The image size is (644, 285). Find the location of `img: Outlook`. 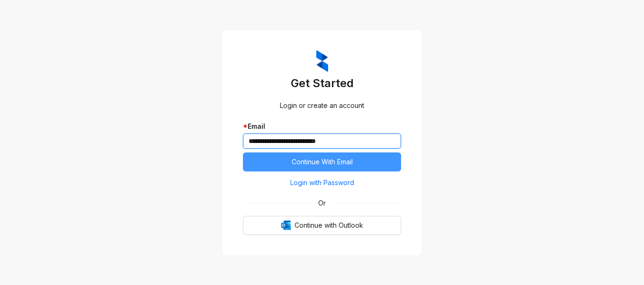

img: Outlook is located at coordinates (286, 225).